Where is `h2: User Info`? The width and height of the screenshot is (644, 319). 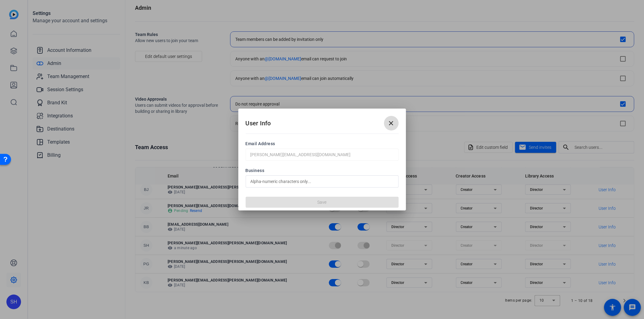 h2: User Info is located at coordinates (258, 123).